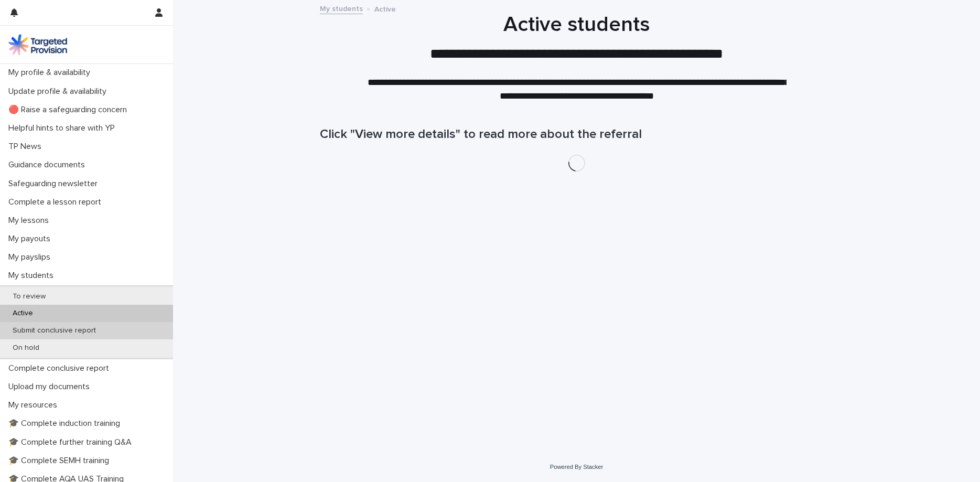  I want to click on p: Helpful hints to share with YP, so click(63, 128).